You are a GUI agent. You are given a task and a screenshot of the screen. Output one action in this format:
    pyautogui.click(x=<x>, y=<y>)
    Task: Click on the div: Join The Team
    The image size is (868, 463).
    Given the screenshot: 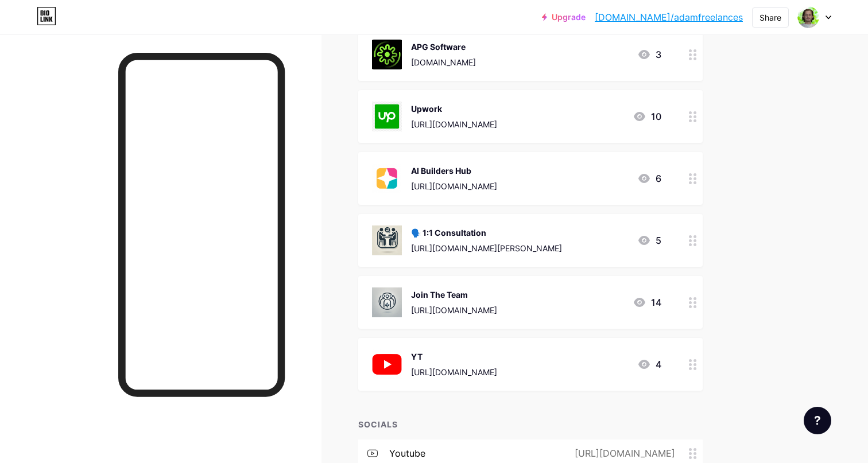 What is the action you would take?
    pyautogui.click(x=454, y=294)
    